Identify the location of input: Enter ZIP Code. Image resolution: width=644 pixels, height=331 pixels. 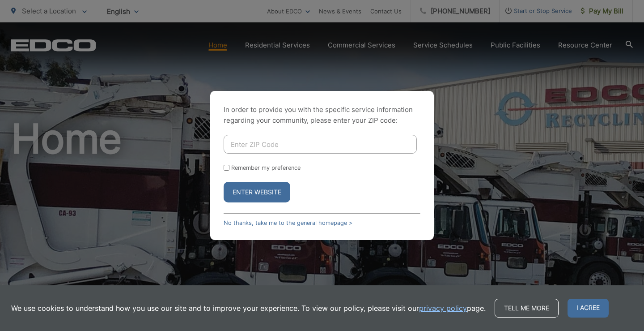
(320, 144).